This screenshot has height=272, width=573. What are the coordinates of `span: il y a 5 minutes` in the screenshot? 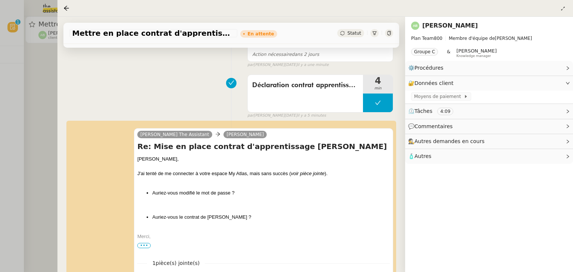 It's located at (311, 116).